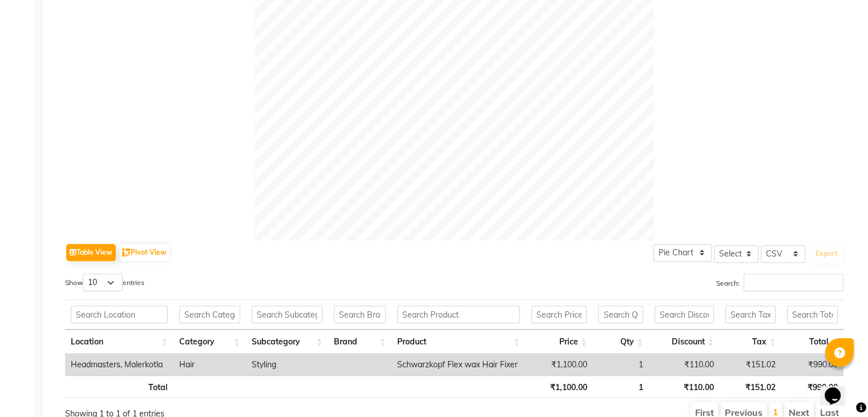  I want to click on td: ₹110.00, so click(684, 365).